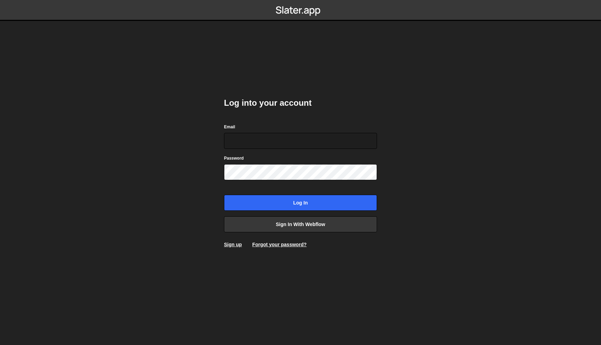 This screenshot has width=601, height=345. Describe the element at coordinates (300, 224) in the screenshot. I see `a: Sign in with Webflow` at that location.